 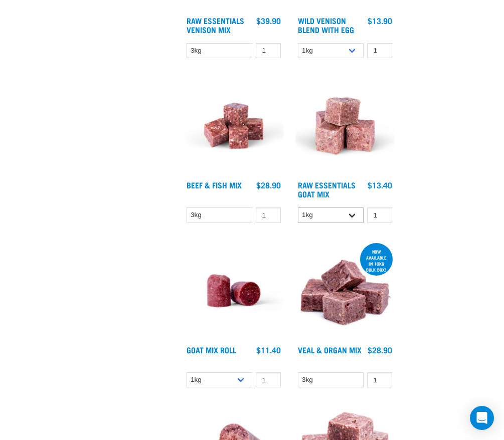 I want to click on div: $11.40, so click(x=268, y=350).